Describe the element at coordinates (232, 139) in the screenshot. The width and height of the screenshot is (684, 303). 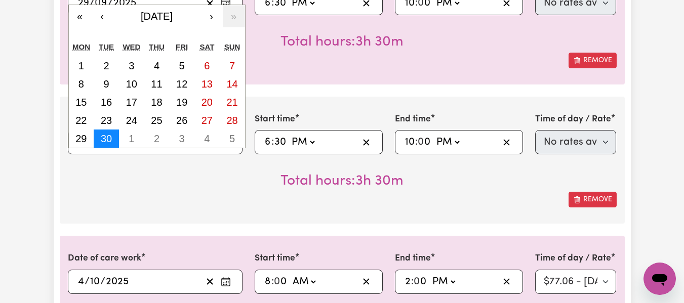
I see `button: 5 October 2025` at that location.